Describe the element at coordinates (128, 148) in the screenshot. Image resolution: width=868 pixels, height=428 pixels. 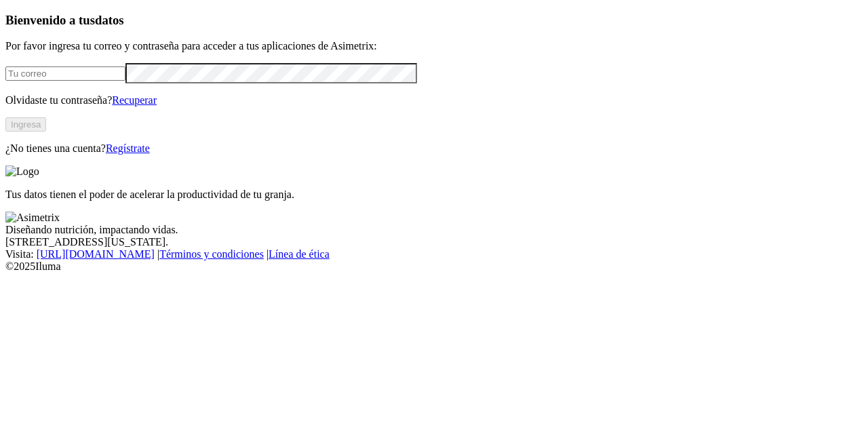
I see `a: Regístrate` at that location.